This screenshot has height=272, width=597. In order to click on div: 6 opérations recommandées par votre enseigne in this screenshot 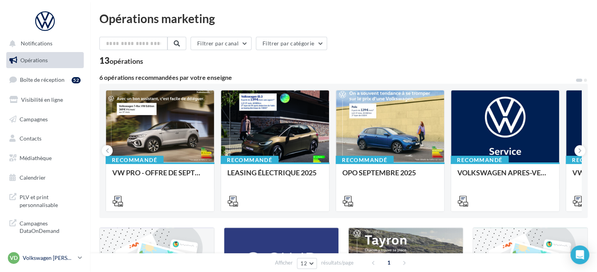, I will do `click(337, 77)`.